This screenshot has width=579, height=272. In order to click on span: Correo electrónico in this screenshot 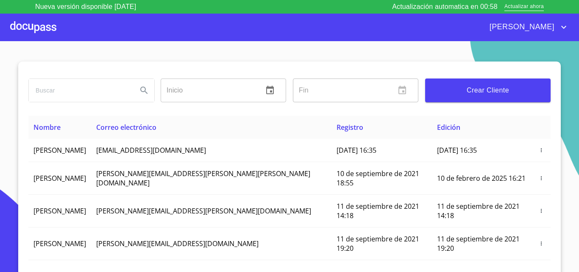, I will do `click(126, 127)`.